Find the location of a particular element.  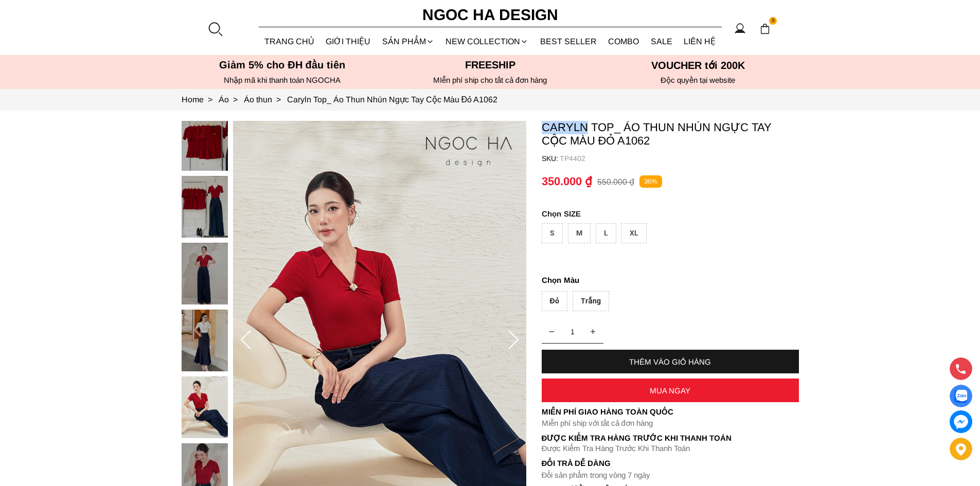

div: L is located at coordinates (606, 233).